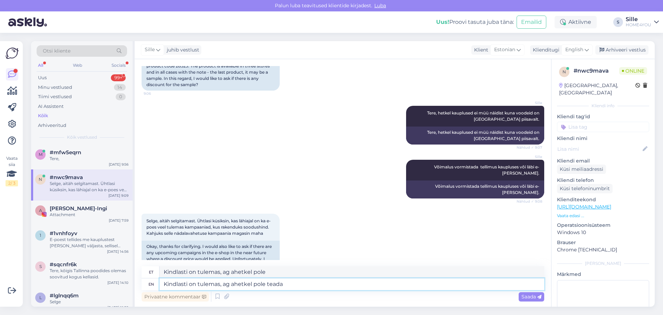 This screenshot has width=663, height=315. I want to click on div: Uus, so click(42, 78).